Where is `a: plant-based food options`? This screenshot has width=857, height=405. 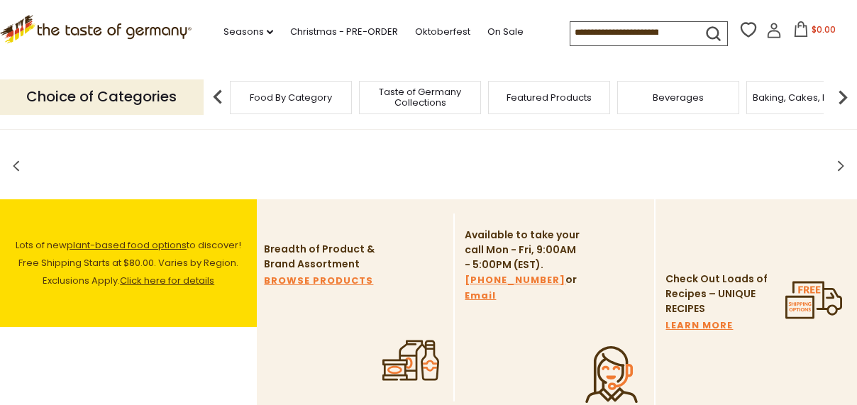
a: plant-based food options is located at coordinates (126, 245).